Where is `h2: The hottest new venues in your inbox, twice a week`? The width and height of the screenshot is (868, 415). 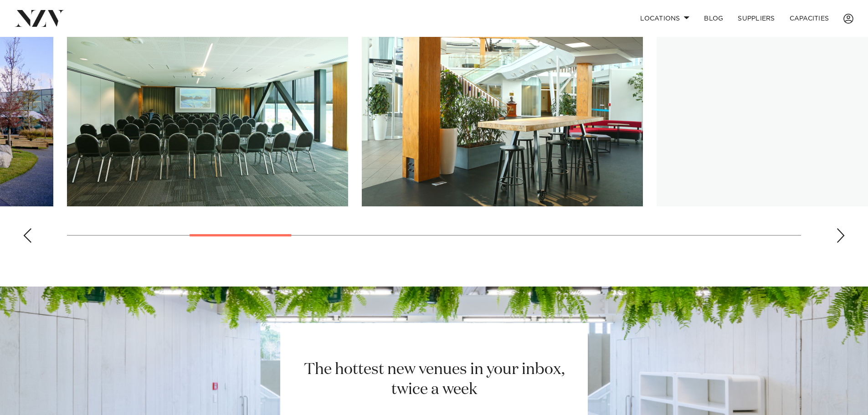 h2: The hottest new venues in your inbox, twice a week is located at coordinates (434, 380).